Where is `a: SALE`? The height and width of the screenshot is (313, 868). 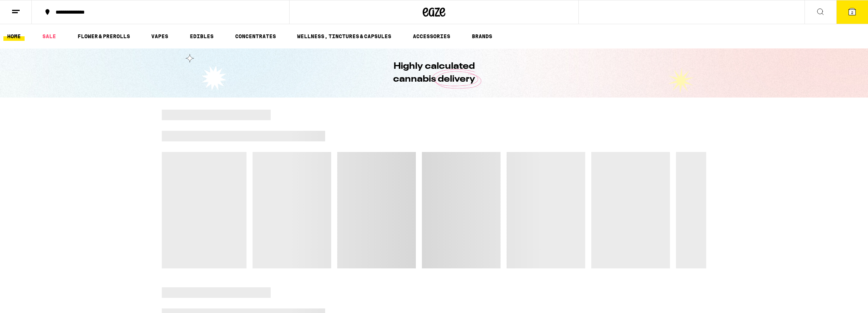 a: SALE is located at coordinates (49, 37).